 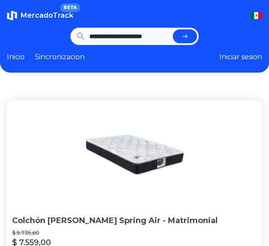 I want to click on span: MercadoTrack, so click(x=47, y=15).